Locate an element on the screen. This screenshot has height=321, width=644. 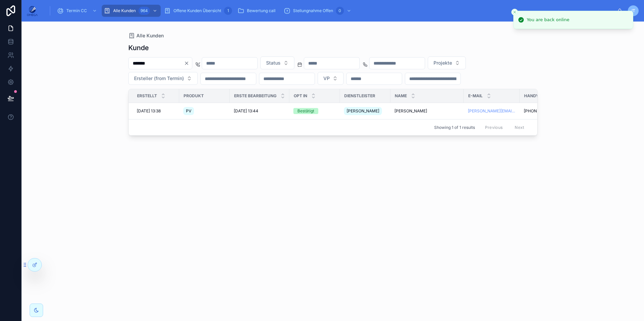
span: Termin CC is located at coordinates (76, 11).